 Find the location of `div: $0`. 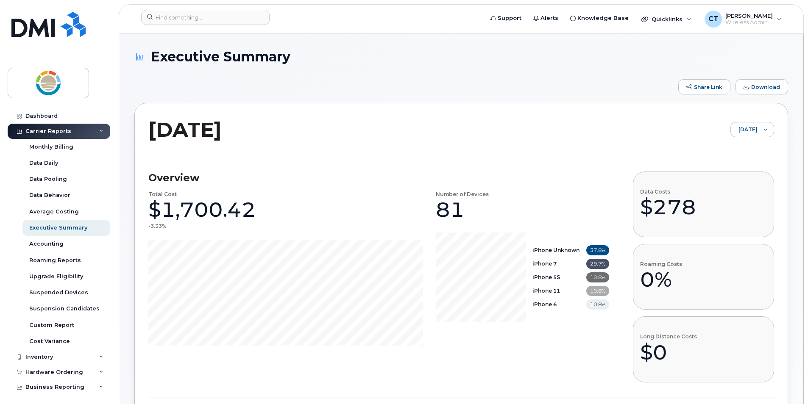

div: $0 is located at coordinates (668, 353).